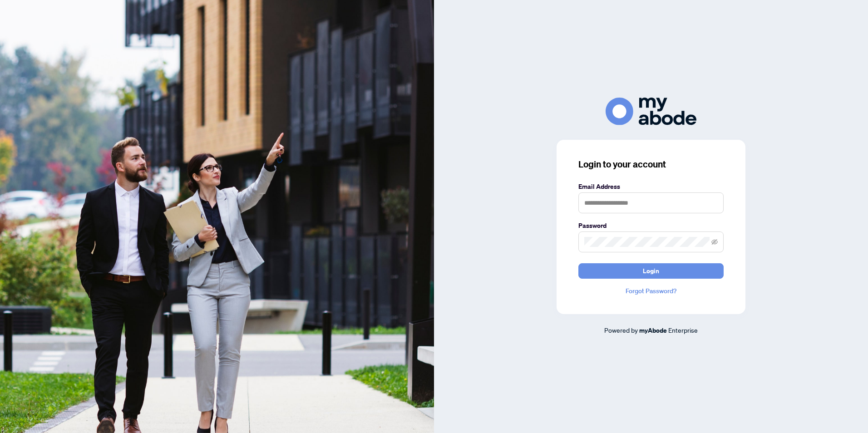 Image resolution: width=868 pixels, height=433 pixels. I want to click on label: Password, so click(651, 226).